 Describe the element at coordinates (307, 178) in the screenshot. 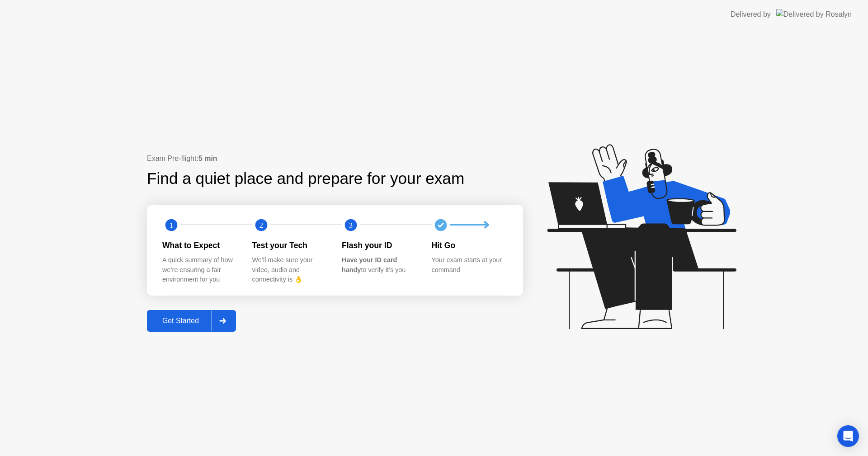

I see `div: Find a quiet place and prepare for your exam` at that location.